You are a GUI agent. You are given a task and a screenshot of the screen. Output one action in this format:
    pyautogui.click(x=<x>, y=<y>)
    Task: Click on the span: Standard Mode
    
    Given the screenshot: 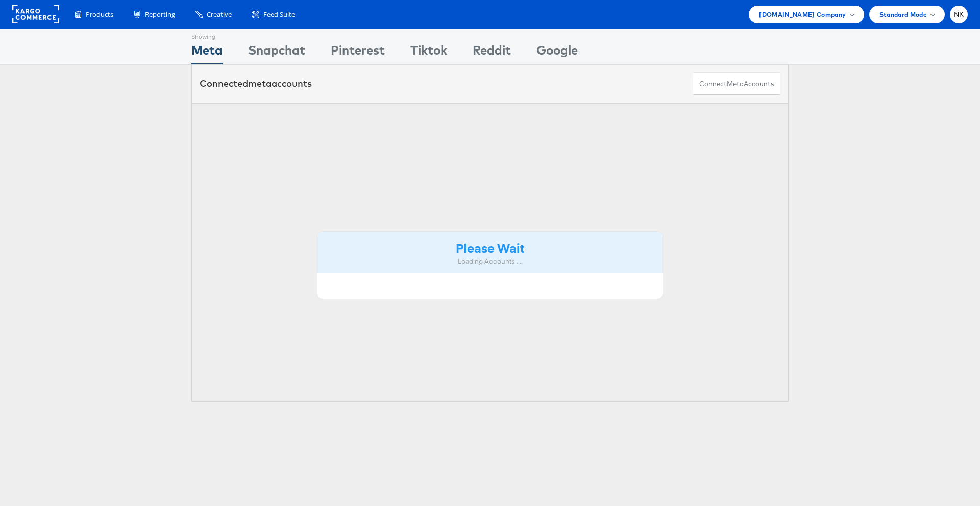 What is the action you would take?
    pyautogui.click(x=903, y=14)
    